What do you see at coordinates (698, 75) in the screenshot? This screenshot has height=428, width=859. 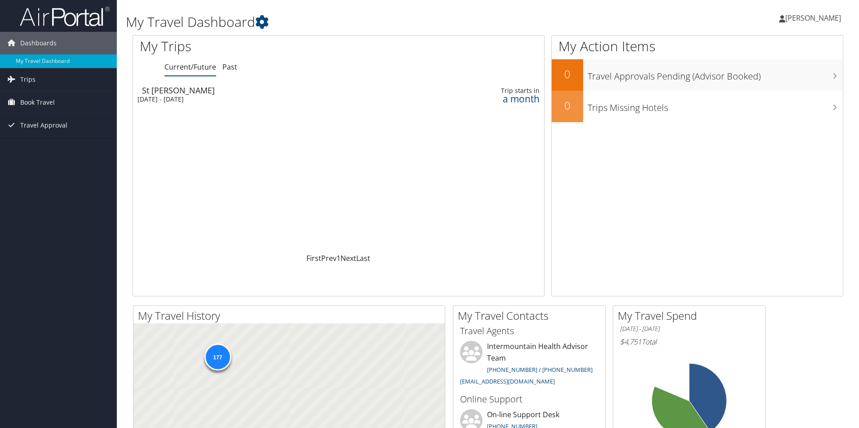 I see `a: 0Travel Approvals Pending (Advisor Booked)` at bounding box center [698, 75].